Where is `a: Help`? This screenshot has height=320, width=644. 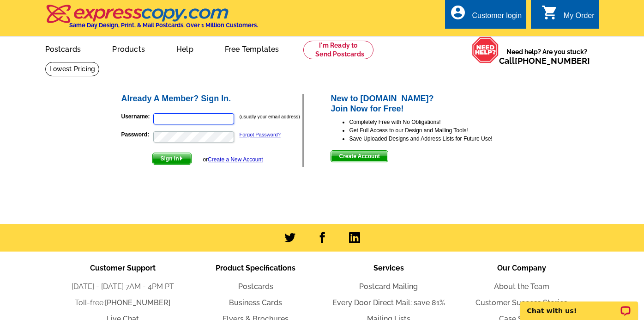 a: Help is located at coordinates (184, 48).